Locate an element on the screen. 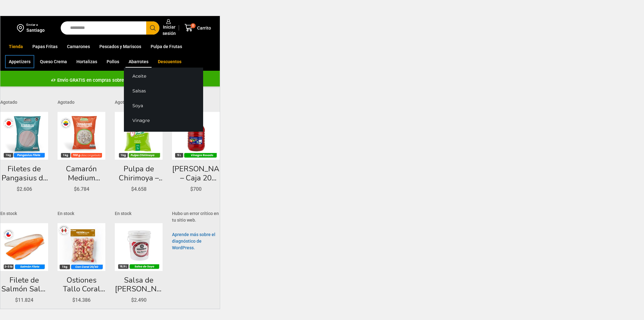  a: Pescados y Mariscos is located at coordinates (120, 47).